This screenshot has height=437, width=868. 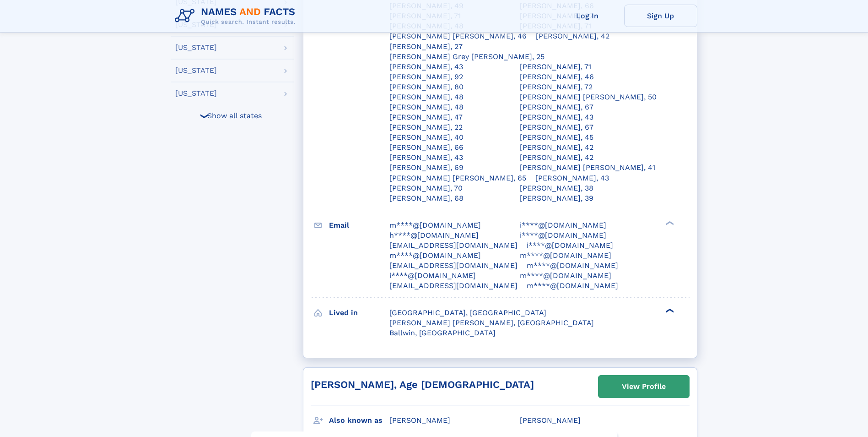 I want to click on a: Sign Up, so click(x=661, y=15).